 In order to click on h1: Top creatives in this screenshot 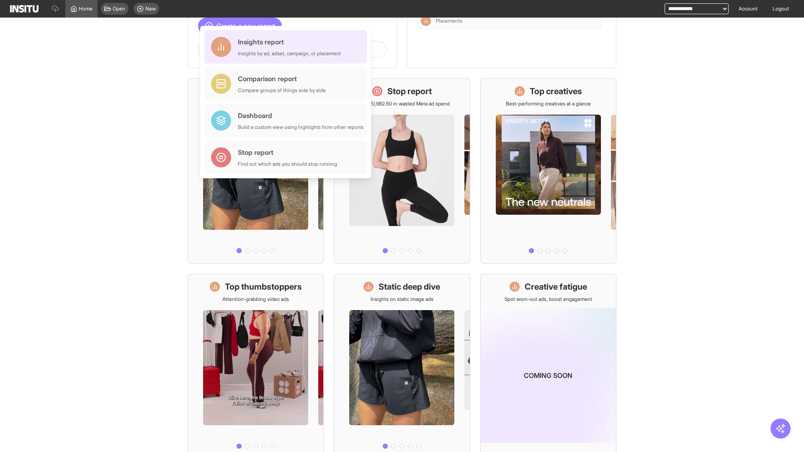, I will do `click(555, 91)`.